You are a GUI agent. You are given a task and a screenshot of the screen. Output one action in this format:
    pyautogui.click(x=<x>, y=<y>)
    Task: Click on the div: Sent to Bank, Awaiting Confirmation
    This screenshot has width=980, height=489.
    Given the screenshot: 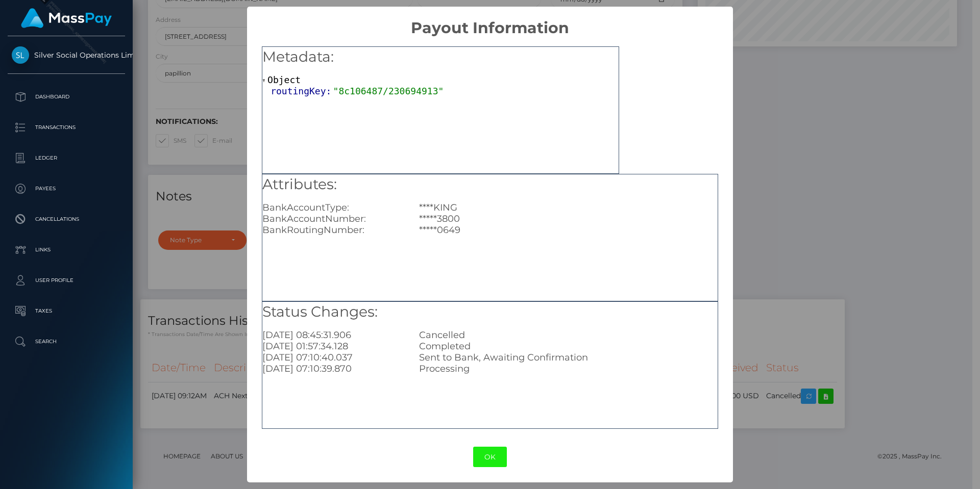 What is the action you would take?
    pyautogui.click(x=568, y=358)
    